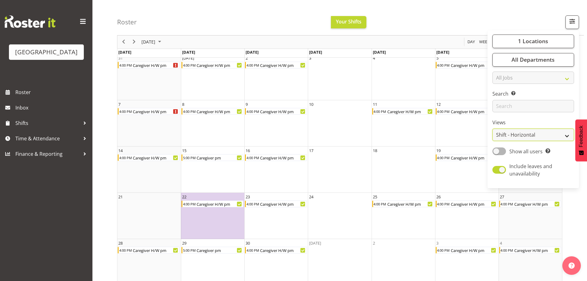 The width and height of the screenshot is (587, 281). What do you see at coordinates (375, 150) in the screenshot?
I see `div: 18` at bounding box center [375, 150].